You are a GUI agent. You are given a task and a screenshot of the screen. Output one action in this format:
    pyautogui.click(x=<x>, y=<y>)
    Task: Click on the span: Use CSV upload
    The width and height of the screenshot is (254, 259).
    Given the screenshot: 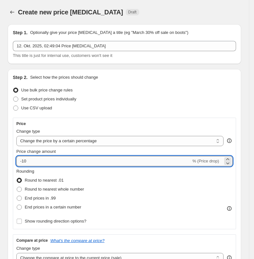 What is the action you would take?
    pyautogui.click(x=36, y=108)
    